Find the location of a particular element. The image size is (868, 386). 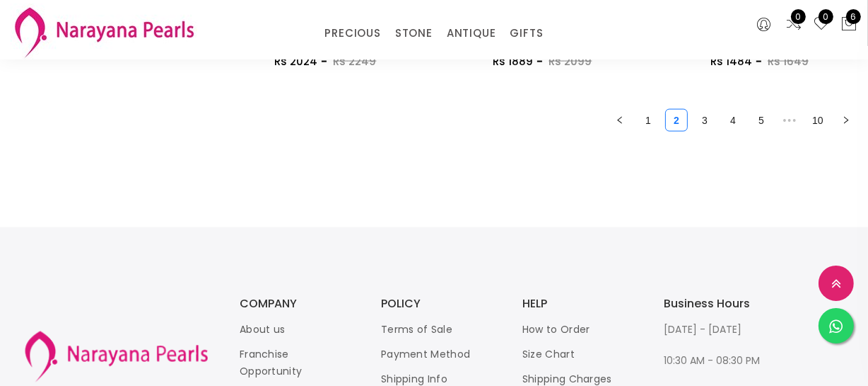

span: Rs 1649 is located at coordinates (788, 61).